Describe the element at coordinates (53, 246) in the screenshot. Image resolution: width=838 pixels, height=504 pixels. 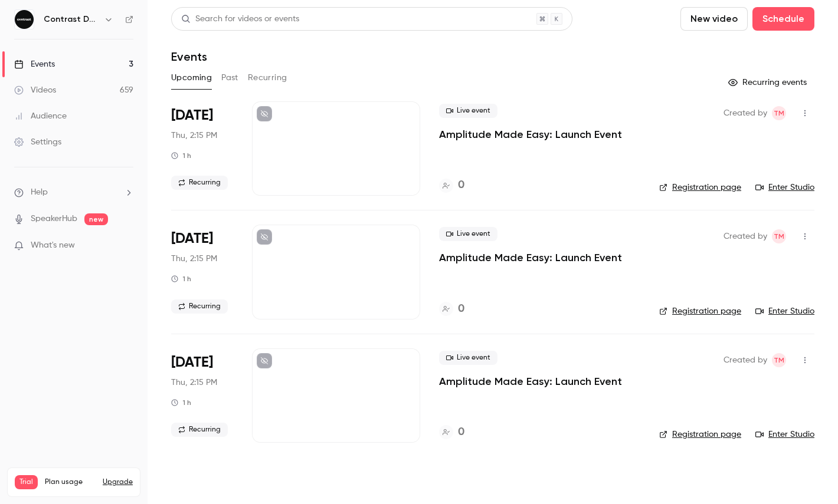
I see `span: What's new` at that location.